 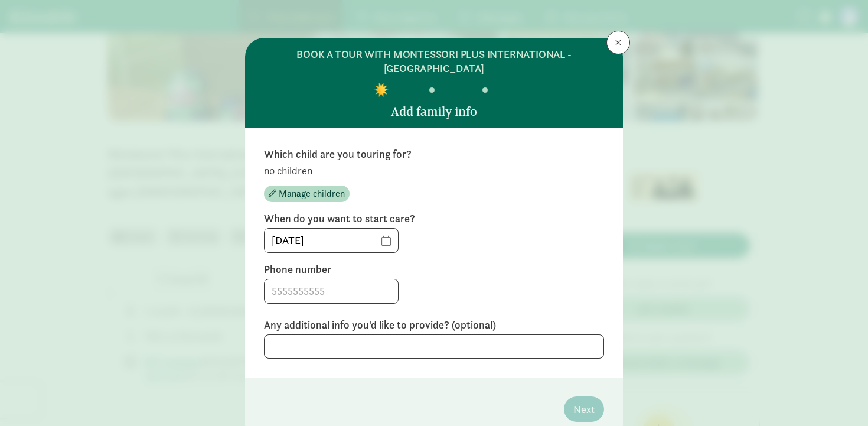 I want to click on h5: Add family info, so click(x=434, y=112).